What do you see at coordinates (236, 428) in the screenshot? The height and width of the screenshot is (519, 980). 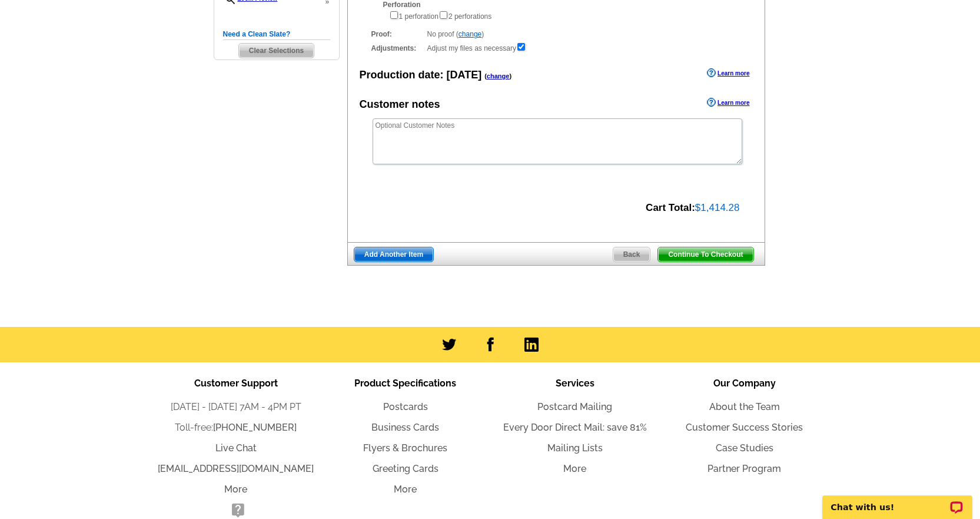 I see `li: Toll-free:` at bounding box center [236, 428].